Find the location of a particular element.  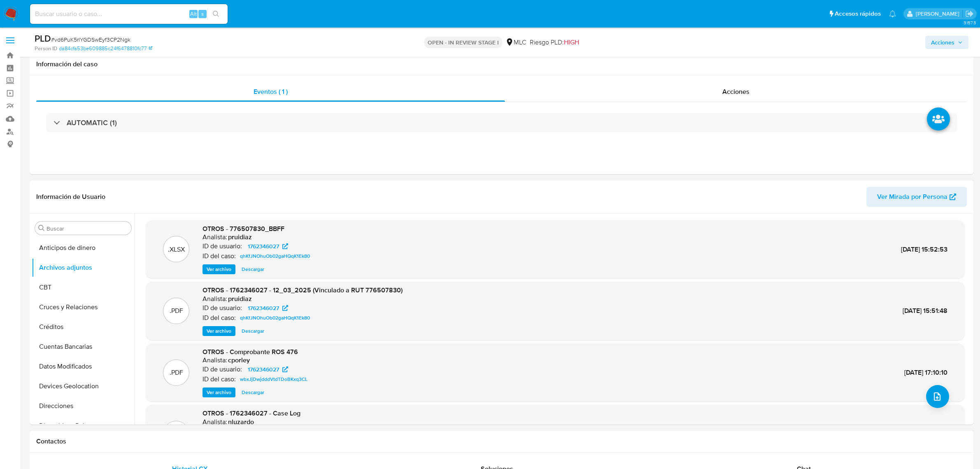

a: Salir is located at coordinates (969, 14).